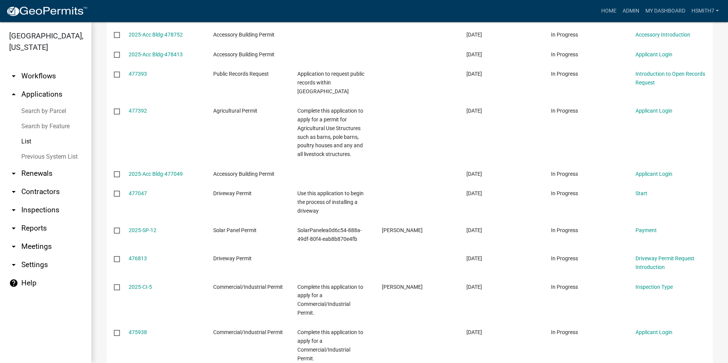 Image resolution: width=728 pixels, height=363 pixels. Describe the element at coordinates (138, 193) in the screenshot. I see `a: 477047` at that location.